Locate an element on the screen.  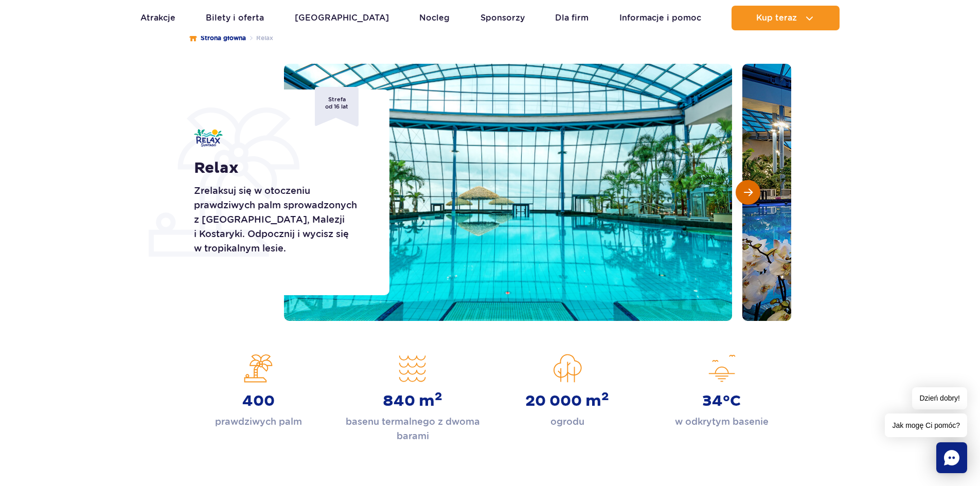
a: Nocleg is located at coordinates (435, 18).